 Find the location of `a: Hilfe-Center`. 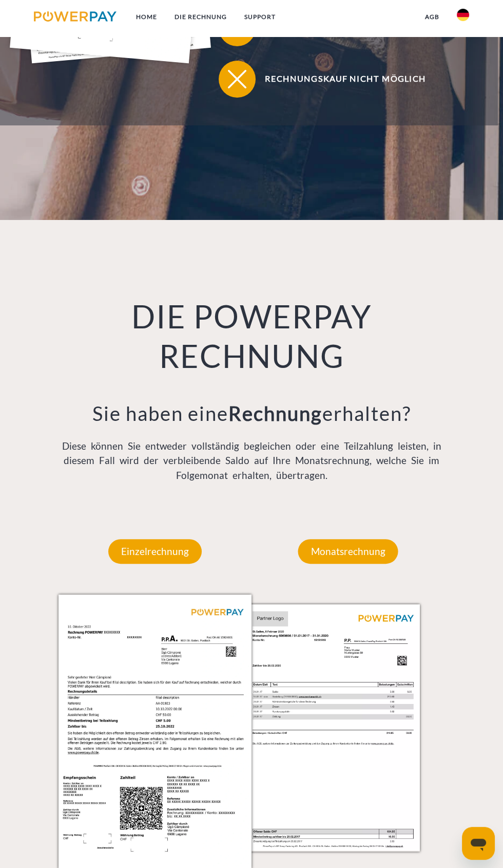

a: Hilfe-Center is located at coordinates (339, 27).